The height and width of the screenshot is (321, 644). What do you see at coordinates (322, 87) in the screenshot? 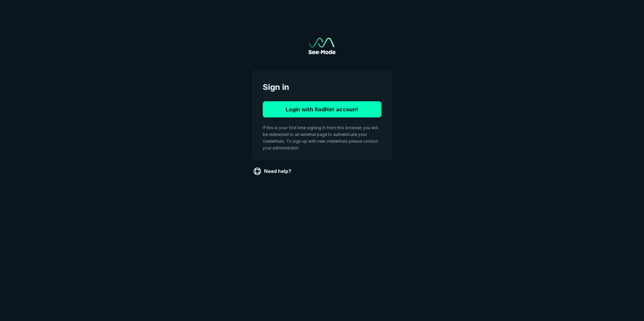
I see `span: Sign in` at bounding box center [322, 87].